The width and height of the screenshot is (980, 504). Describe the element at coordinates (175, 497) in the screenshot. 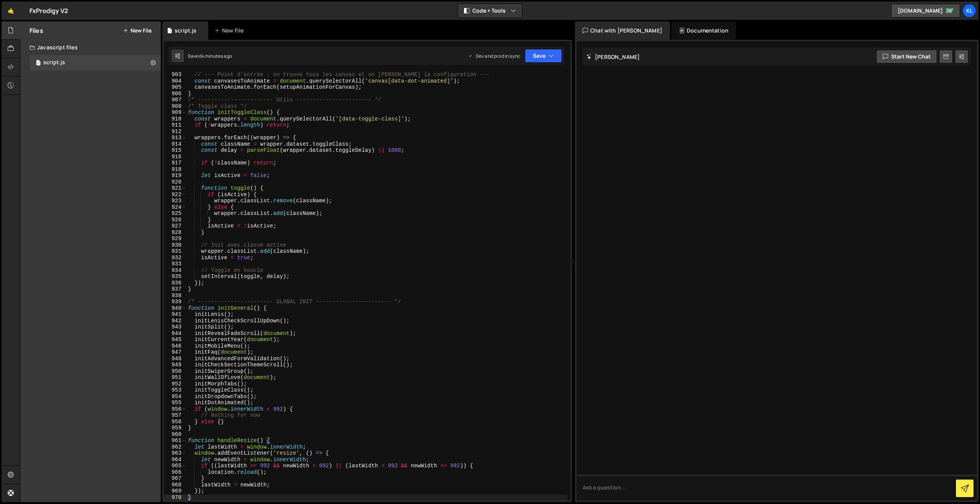

I see `div: 970` at that location.